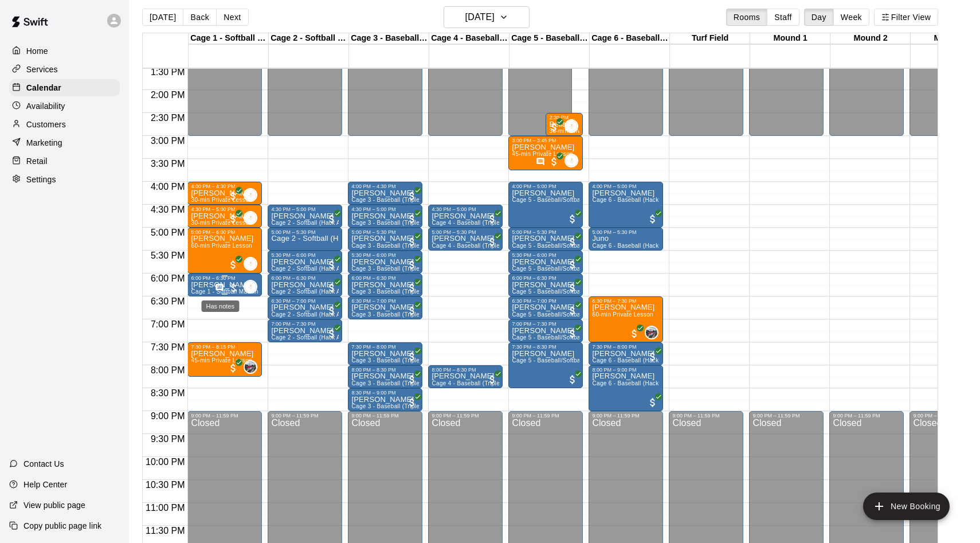 The width and height of the screenshot is (980, 543). Describe the element at coordinates (168, 278) in the screenshot. I see `span: 6:00 PM` at that location.